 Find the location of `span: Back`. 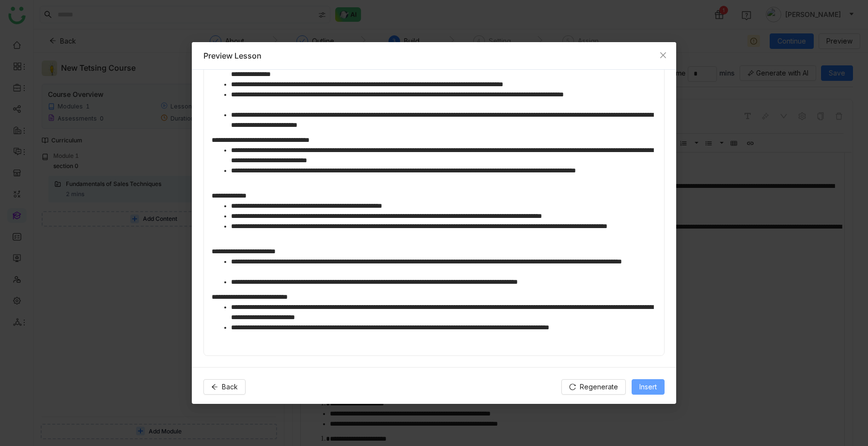

span: Back is located at coordinates (229, 387).